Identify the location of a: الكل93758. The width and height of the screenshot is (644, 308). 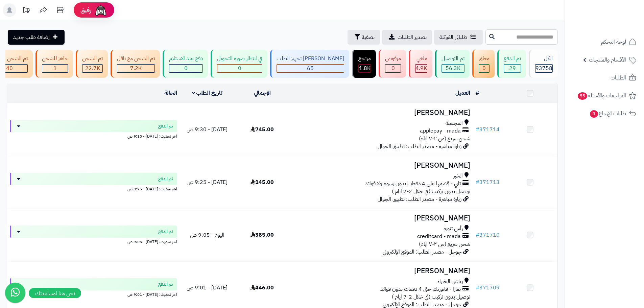
(543, 64).